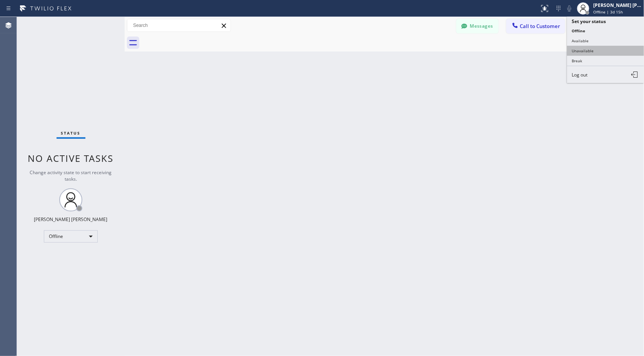 The width and height of the screenshot is (644, 356). What do you see at coordinates (71, 176) in the screenshot?
I see `span: Change activity state to start receiving tasks.` at bounding box center [71, 176].